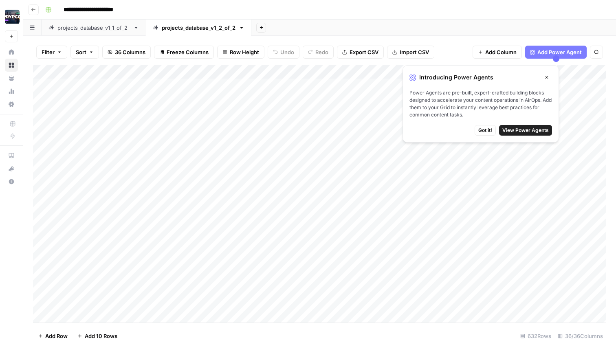 The width and height of the screenshot is (616, 349). What do you see at coordinates (97, 336) in the screenshot?
I see `button: Add 10 Rows` at bounding box center [97, 336].